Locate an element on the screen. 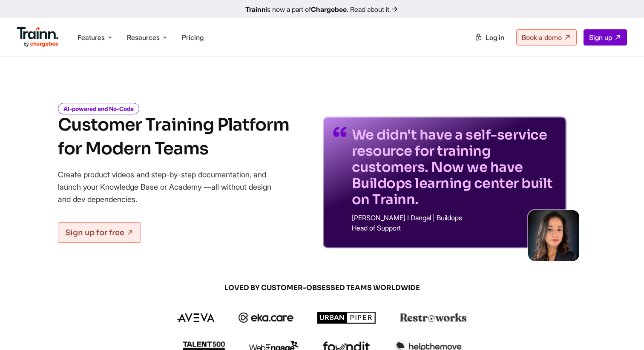 The image size is (644, 350). a: Pricing is located at coordinates (193, 38).